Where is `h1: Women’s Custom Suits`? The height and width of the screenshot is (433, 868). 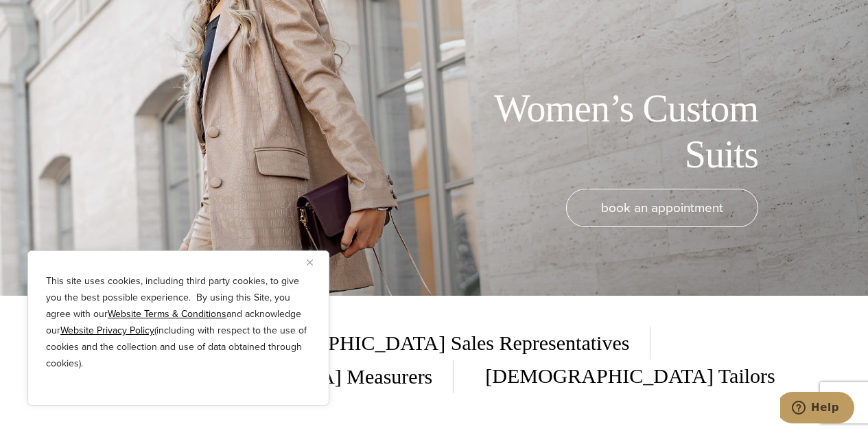 h1: Women’s Custom Suits is located at coordinates (604, 132).